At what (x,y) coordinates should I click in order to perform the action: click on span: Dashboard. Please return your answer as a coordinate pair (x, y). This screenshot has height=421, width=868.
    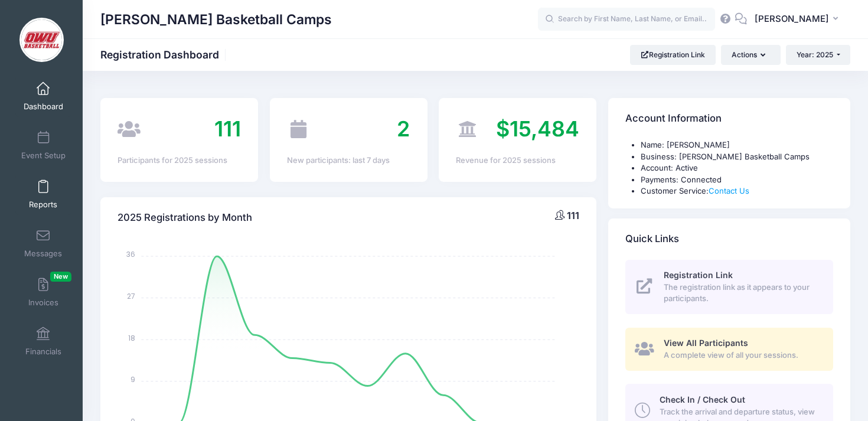
    Looking at the image, I should click on (43, 107).